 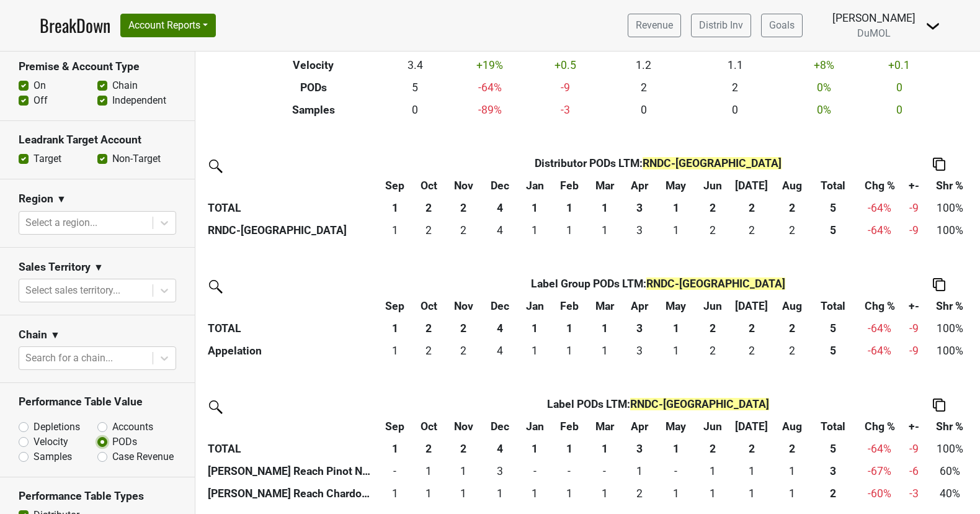 What do you see at coordinates (499, 449) in the screenshot?
I see `th: 4` at bounding box center [499, 449].